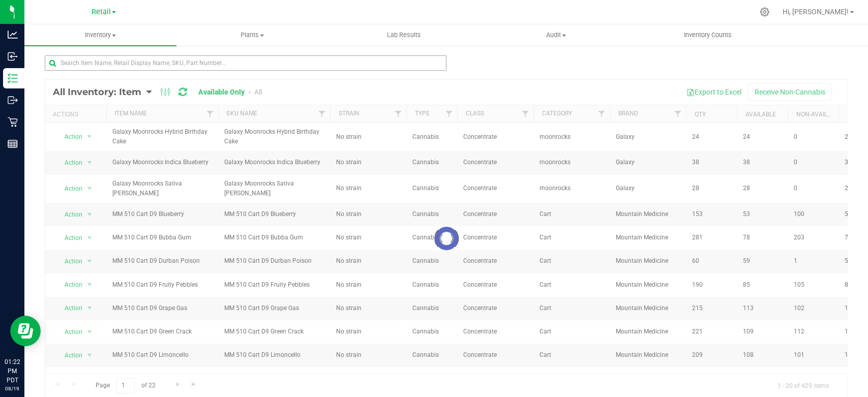  I want to click on p: 01:22 PM PDT, so click(12, 371).